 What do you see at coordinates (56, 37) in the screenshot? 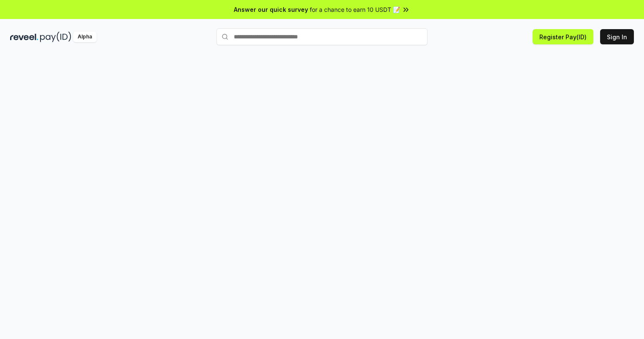
I see `img: pay_id` at bounding box center [56, 37].